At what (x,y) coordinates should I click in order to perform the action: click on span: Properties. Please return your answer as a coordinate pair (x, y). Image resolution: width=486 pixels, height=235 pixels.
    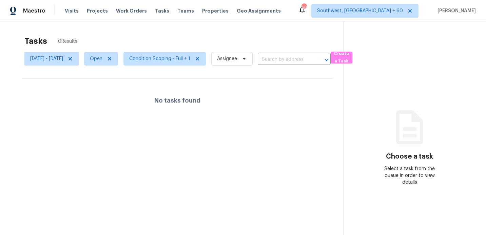
    Looking at the image, I should click on (215, 11).